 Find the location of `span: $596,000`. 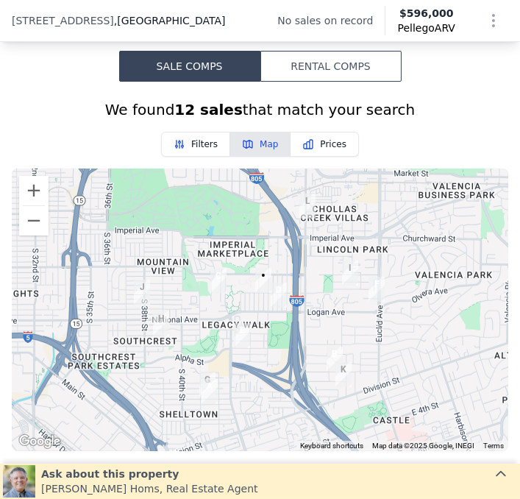

span: $596,000 is located at coordinates (427, 13).